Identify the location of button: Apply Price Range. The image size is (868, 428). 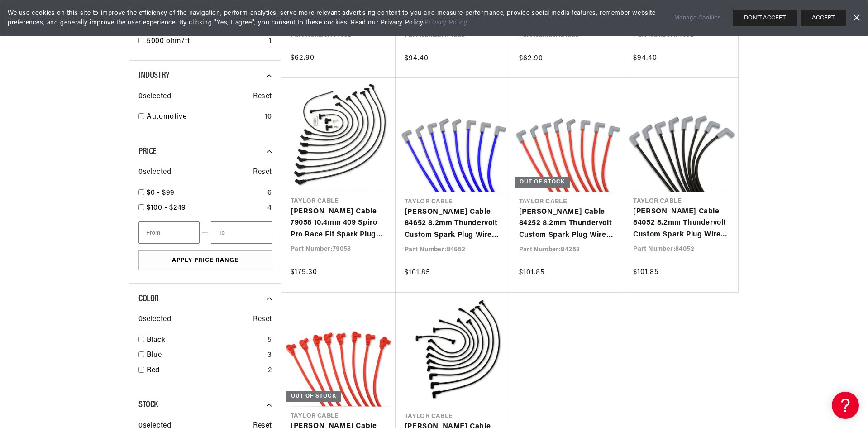
(205, 260).